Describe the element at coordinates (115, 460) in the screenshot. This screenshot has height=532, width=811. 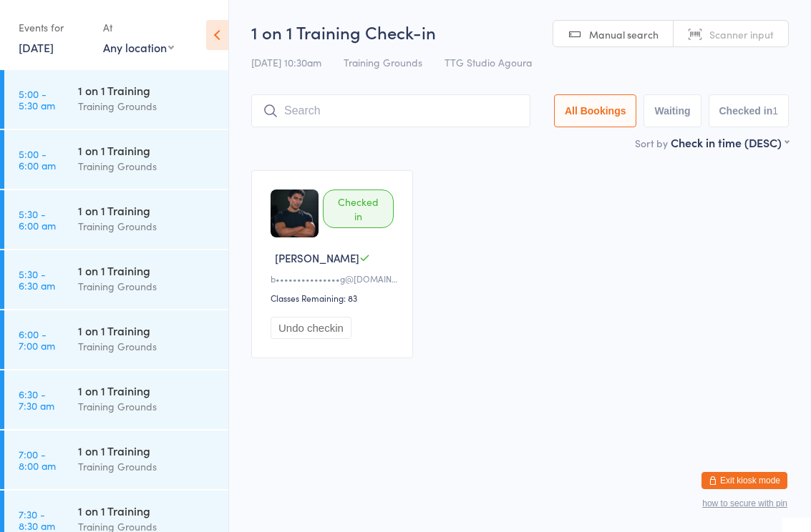
I see `a: 7:00 -8:00 am1 on 1 TrainingTraining Grounds` at that location.